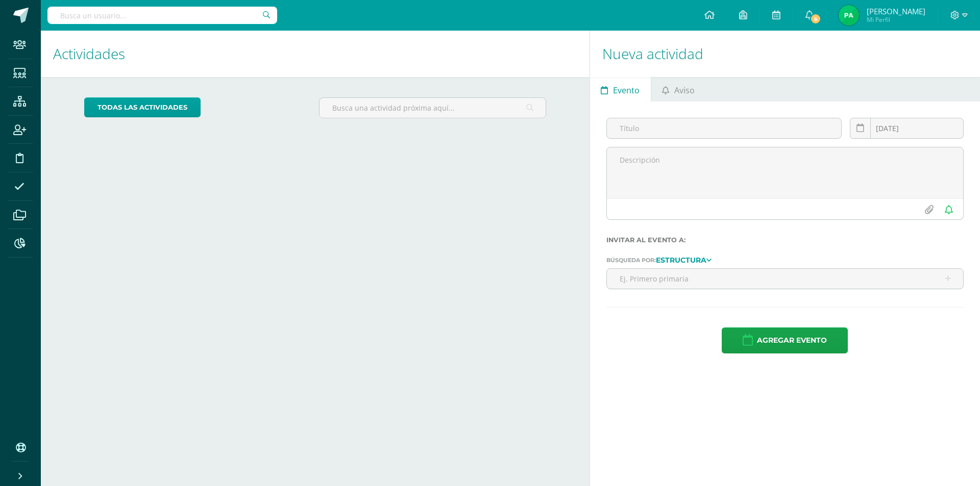 Image resolution: width=980 pixels, height=486 pixels. Describe the element at coordinates (849, 15) in the screenshot. I see `img: ea606af391f2c2e5188f5482682bdea3.png` at that location.